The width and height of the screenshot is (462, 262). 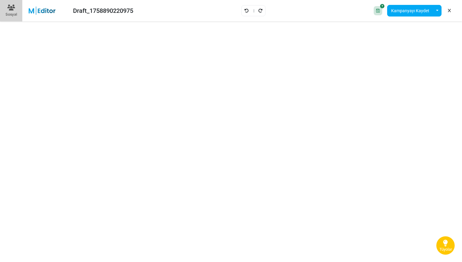 What do you see at coordinates (246, 11) in the screenshot?
I see `a: Geri Al` at bounding box center [246, 11].